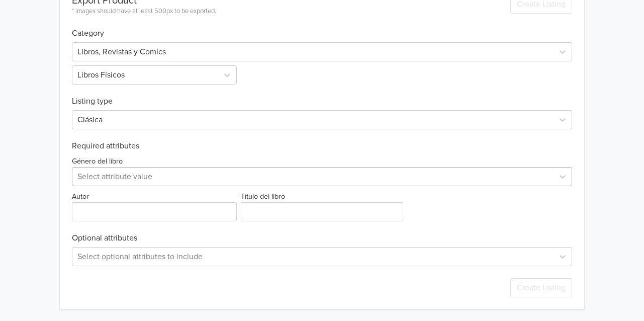  Describe the element at coordinates (81, 197) in the screenshot. I see `label: Autor` at that location.